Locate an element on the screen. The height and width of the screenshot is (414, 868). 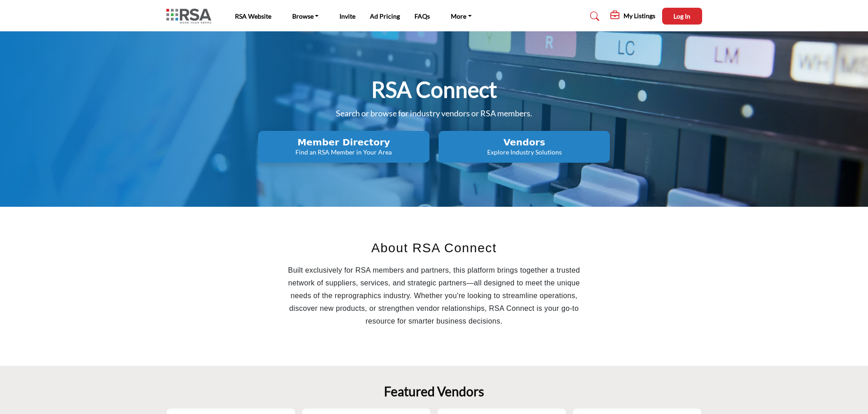
a: Search is located at coordinates (593, 16).